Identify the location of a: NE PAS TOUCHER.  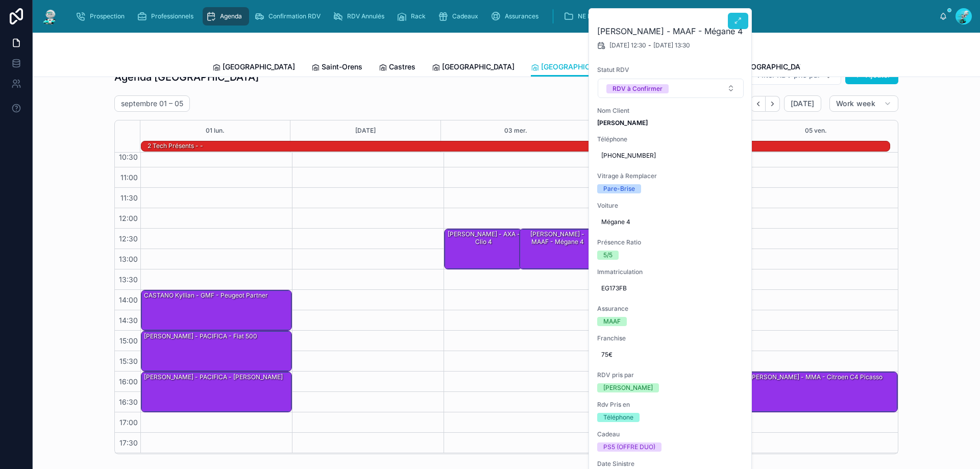
(605, 17).